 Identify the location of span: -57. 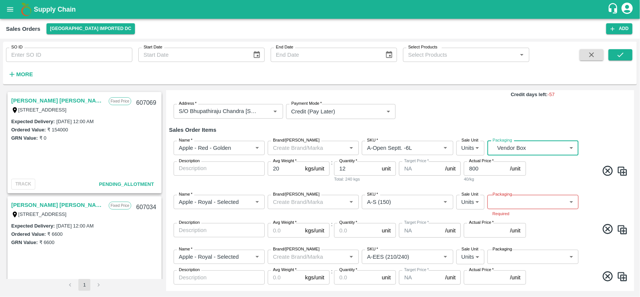
(551, 94).